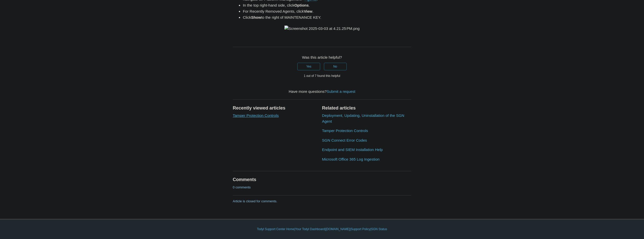 The height and width of the screenshot is (239, 644). I want to click on button: This article was helpful, so click(309, 67).